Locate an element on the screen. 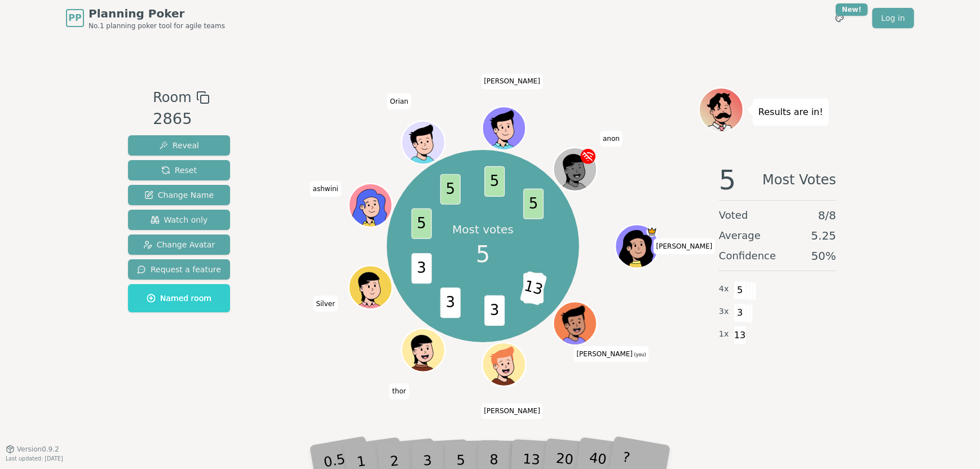 This screenshot has width=980, height=469. button: Change Name is located at coordinates (179, 195).